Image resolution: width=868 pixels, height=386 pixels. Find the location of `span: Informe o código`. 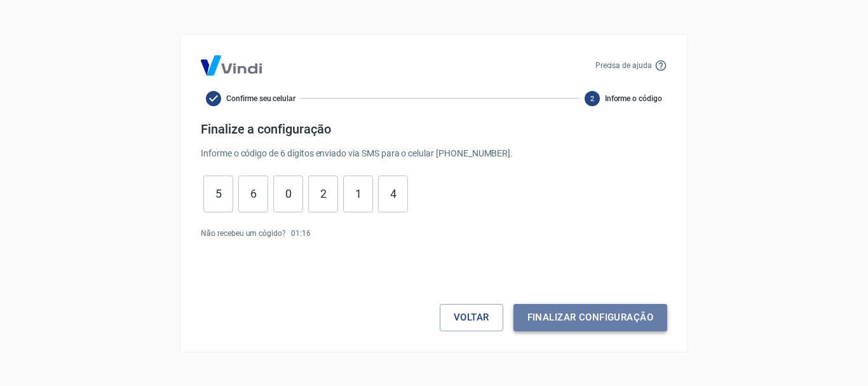

span: Informe o código is located at coordinates (634, 98).